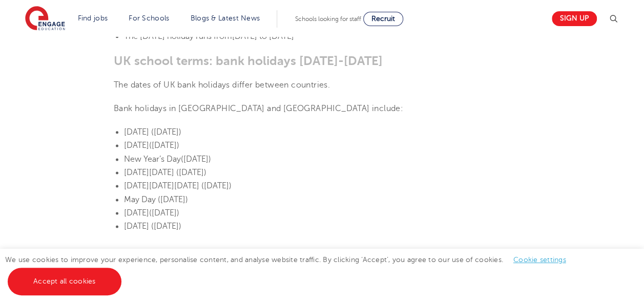  Describe the element at coordinates (93, 18) in the screenshot. I see `a: Find jobs` at that location.